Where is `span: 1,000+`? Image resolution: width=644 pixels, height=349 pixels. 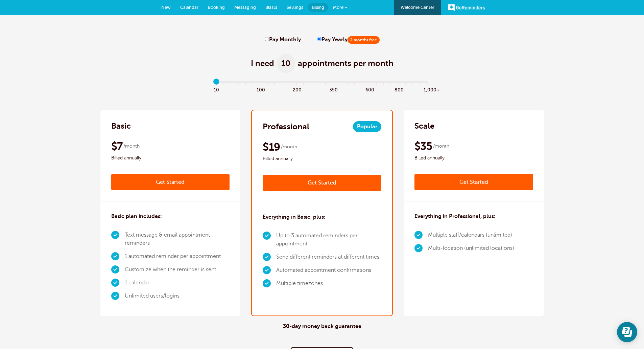
span: 1,000+ is located at coordinates (428, 89).